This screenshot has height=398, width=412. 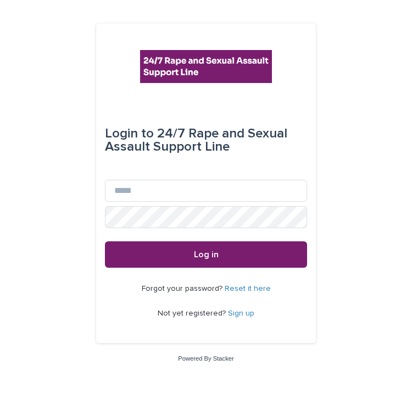 What do you see at coordinates (206, 254) in the screenshot?
I see `span: Log in` at bounding box center [206, 254].